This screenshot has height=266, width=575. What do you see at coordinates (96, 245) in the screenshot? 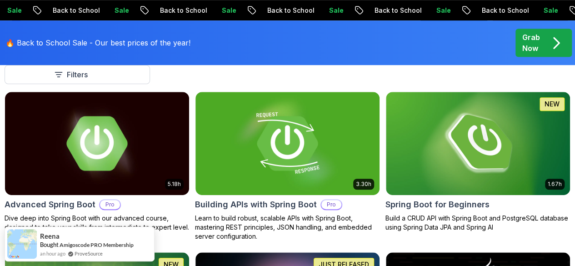
I see `a: Amigoscode PRO Membership` at bounding box center [96, 245].